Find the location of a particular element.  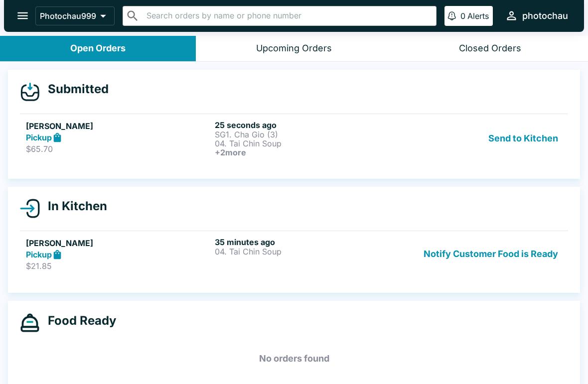

p: $65.70 is located at coordinates (118, 149).